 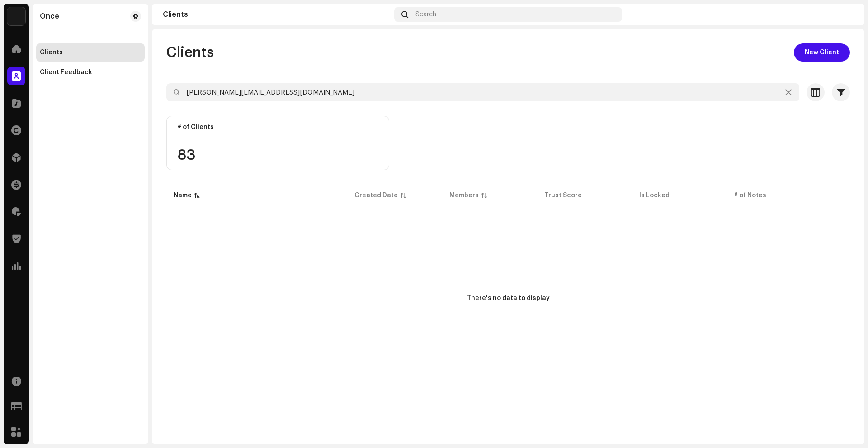 What do you see at coordinates (822, 53) in the screenshot?
I see `button: New Client` at bounding box center [822, 53].